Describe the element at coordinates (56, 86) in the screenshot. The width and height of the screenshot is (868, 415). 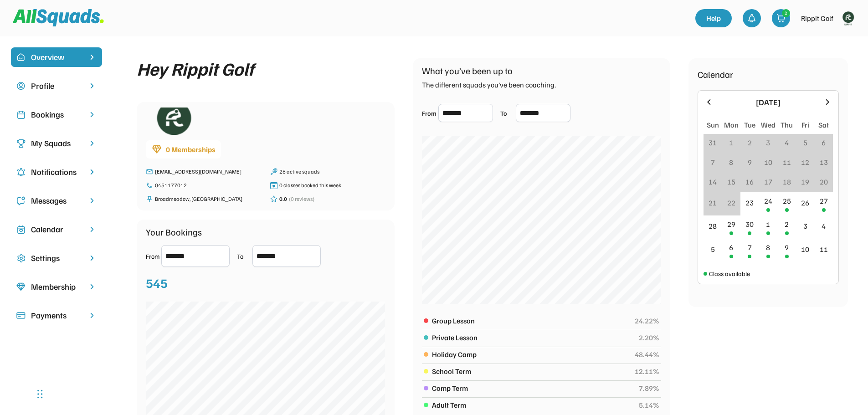
I see `div: Profile` at that location.